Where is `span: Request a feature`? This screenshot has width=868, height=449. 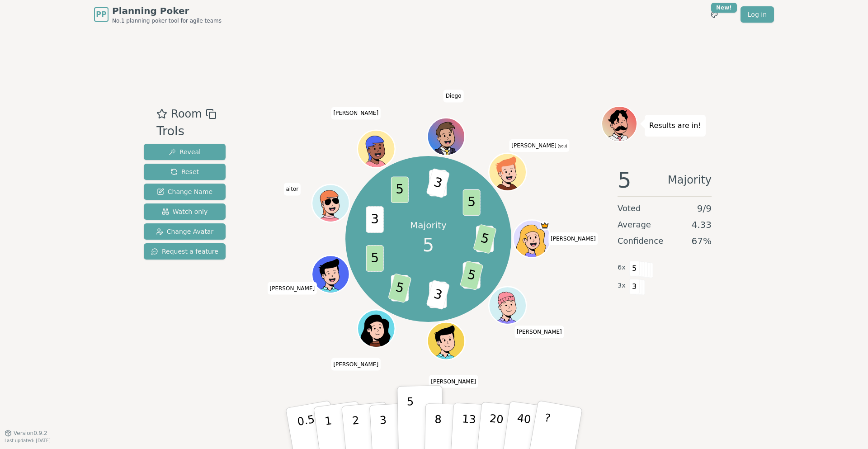 span: Request a feature is located at coordinates (184, 251).